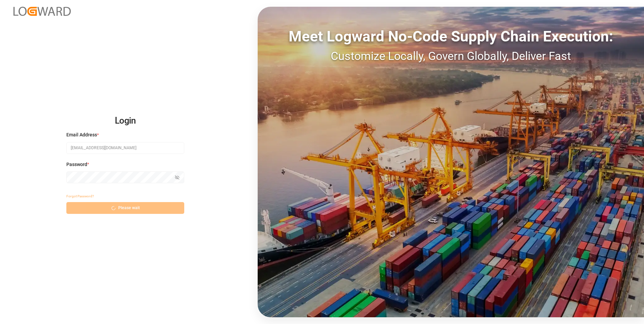 The width and height of the screenshot is (644, 324). What do you see at coordinates (125, 148) in the screenshot?
I see `input: Enter your email` at bounding box center [125, 148].